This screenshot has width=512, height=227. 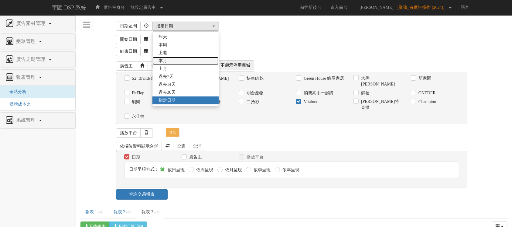 What do you see at coordinates (261, 170) in the screenshot?
I see `label: 依季呈現` at bounding box center [261, 170].